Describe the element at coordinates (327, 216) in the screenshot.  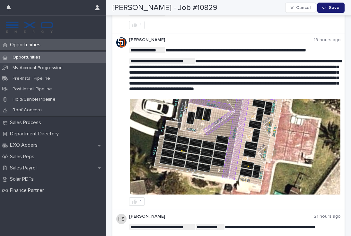
I see `p: 21 hours ago` at that location.